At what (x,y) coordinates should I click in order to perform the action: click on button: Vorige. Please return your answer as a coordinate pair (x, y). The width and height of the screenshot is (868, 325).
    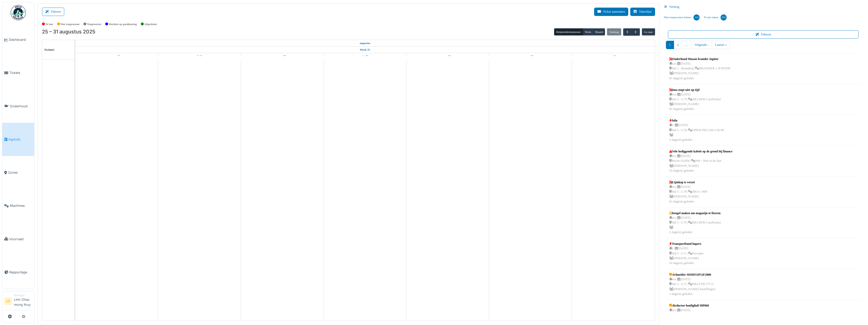
    Looking at the image, I should click on (627, 32).